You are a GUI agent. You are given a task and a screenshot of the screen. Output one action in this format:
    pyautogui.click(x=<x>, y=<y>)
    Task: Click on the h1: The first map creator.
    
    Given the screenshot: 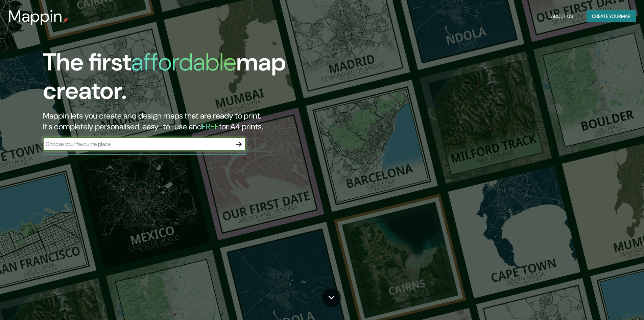 What is the action you would take?
    pyautogui.click(x=204, y=79)
    